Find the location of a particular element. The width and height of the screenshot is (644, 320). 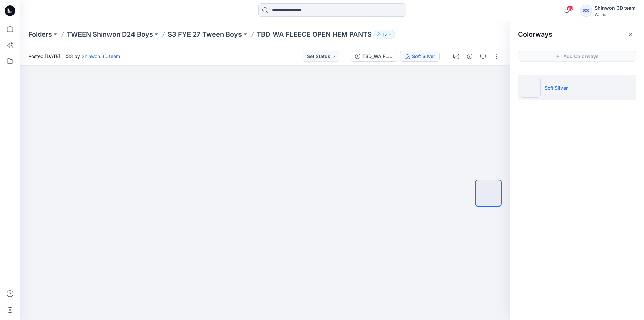

p: 15 is located at coordinates (385, 34).